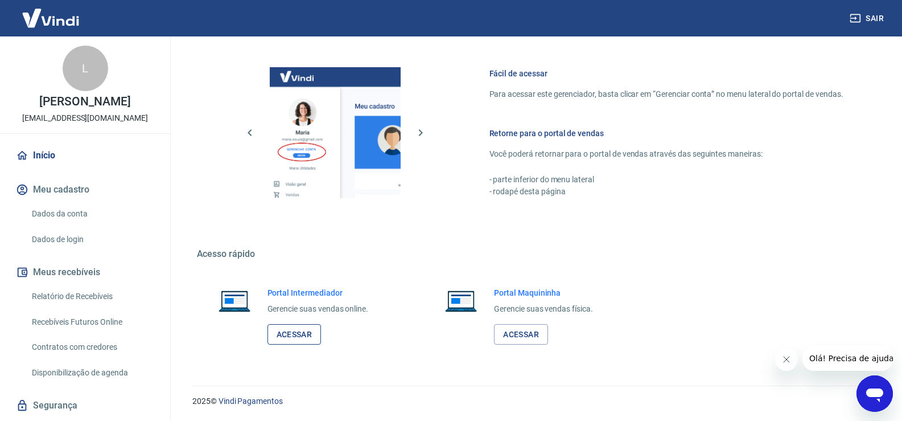 Image resolution: width=902 pixels, height=421 pixels. What do you see at coordinates (85, 68) in the screenshot?
I see `div: L` at bounding box center [85, 68].